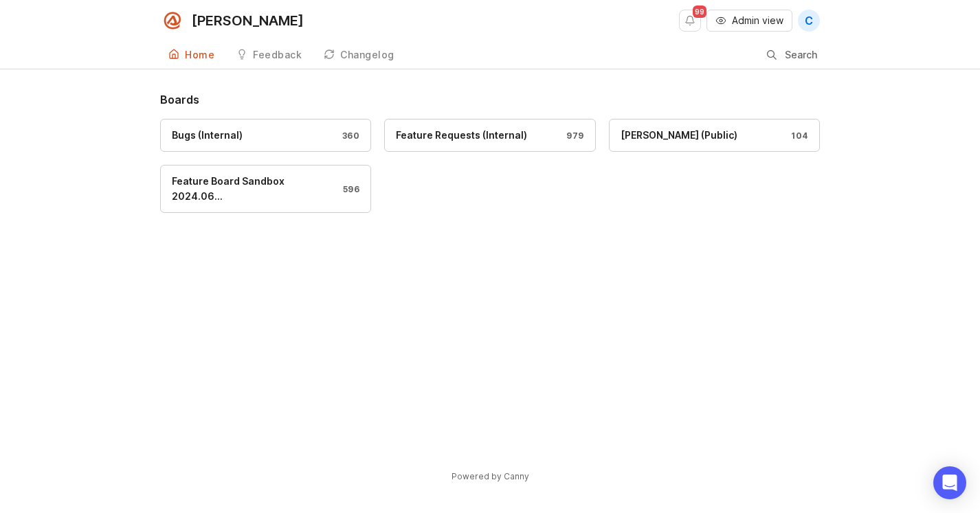 Image resolution: width=980 pixels, height=513 pixels. Describe the element at coordinates (690, 20) in the screenshot. I see `button: Notifications` at that location.